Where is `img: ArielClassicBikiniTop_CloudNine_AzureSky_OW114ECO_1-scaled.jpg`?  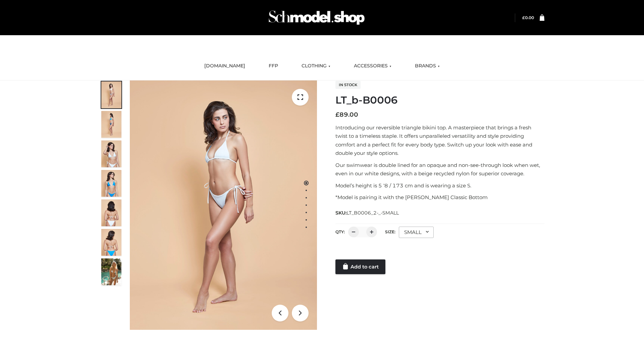
img: ArielClassicBikiniTop_CloudNine_AzureSky_OW114ECO_1-scaled.jpg is located at coordinates (111, 95).